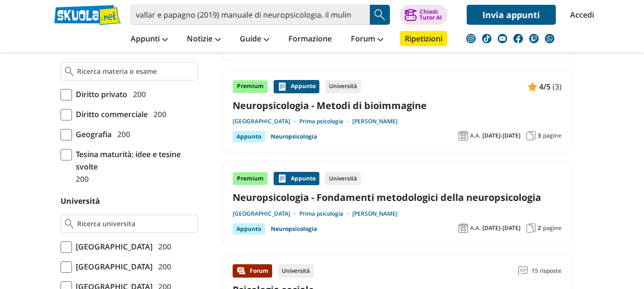  What do you see at coordinates (539, 228) in the screenshot?
I see `span: 2` at bounding box center [539, 228].